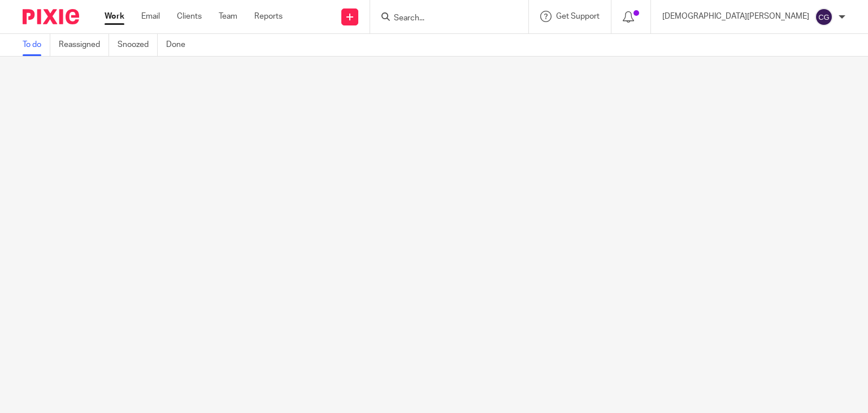  I want to click on span: Get Support, so click(578, 17).